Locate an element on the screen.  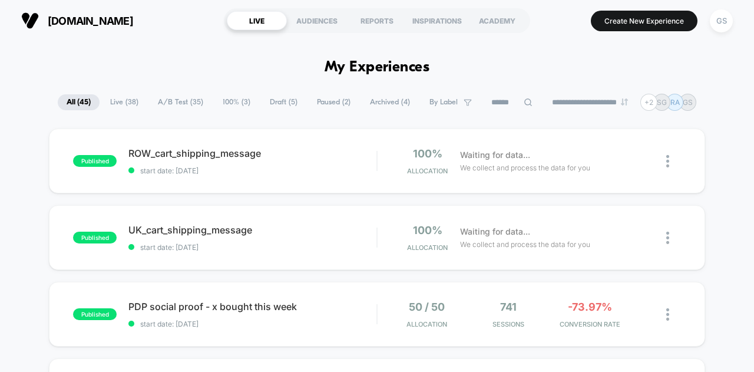
span: Paused ( 2 ) is located at coordinates (333, 102).